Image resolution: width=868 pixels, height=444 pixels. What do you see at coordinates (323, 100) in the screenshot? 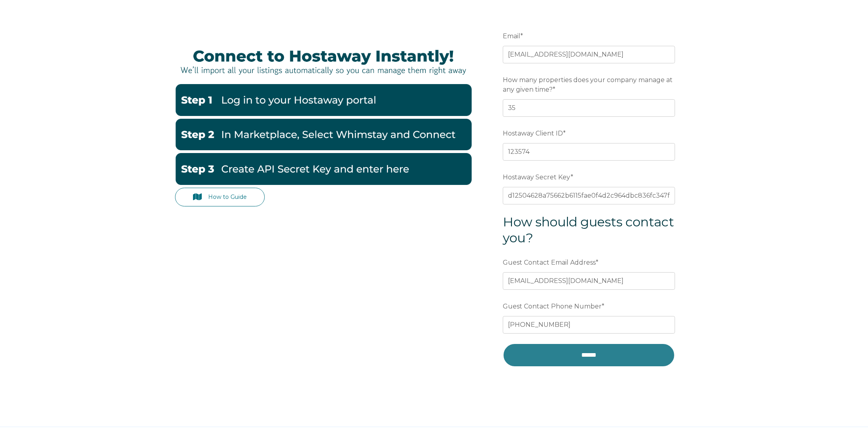
I see `img: Hostaway1` at bounding box center [323, 100].